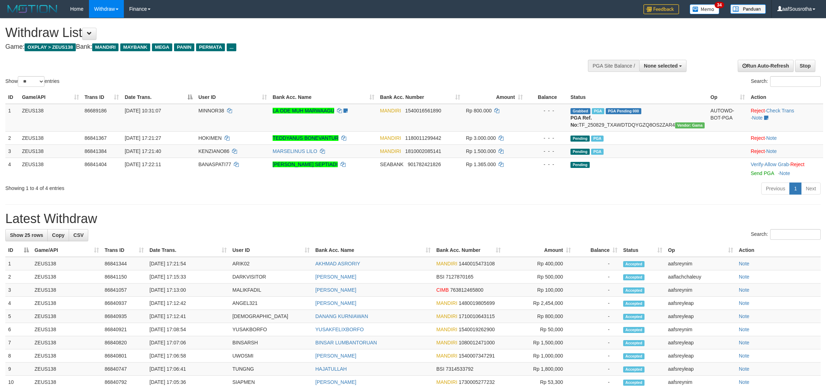  Describe the element at coordinates (538, 369) in the screenshot. I see `td: Rp 1,800,000` at that location.